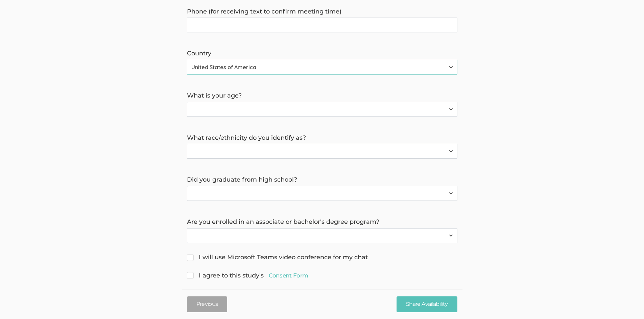 This screenshot has width=644, height=319. What do you see at coordinates (322, 222) in the screenshot?
I see `label: Are you enrolled in an associate or bachelor's degree program?` at bounding box center [322, 222].